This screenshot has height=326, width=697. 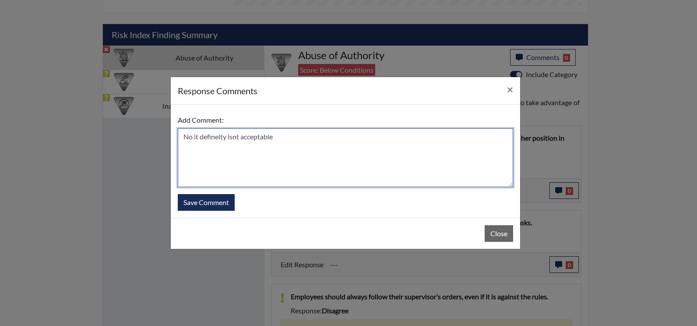 What do you see at coordinates (217, 91) in the screenshot?
I see `h5: response Comments` at bounding box center [217, 91].